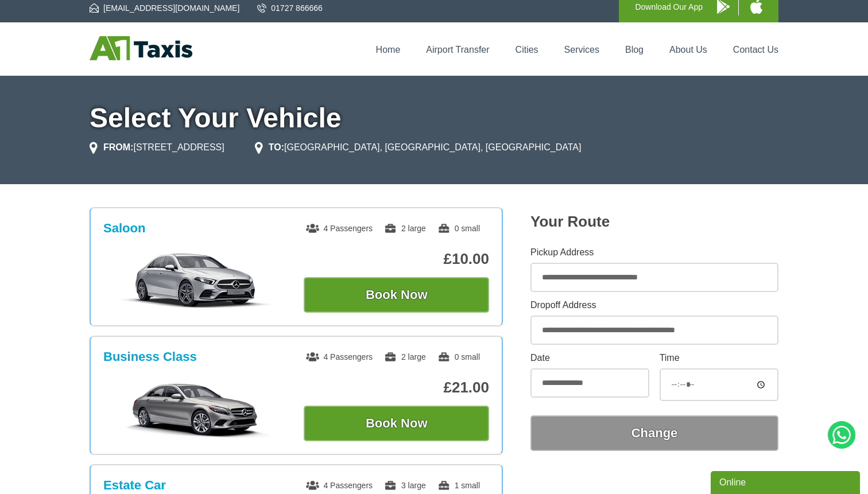 The height and width of the screenshot is (494, 868). I want to click on h3: Estate Car, so click(134, 485).